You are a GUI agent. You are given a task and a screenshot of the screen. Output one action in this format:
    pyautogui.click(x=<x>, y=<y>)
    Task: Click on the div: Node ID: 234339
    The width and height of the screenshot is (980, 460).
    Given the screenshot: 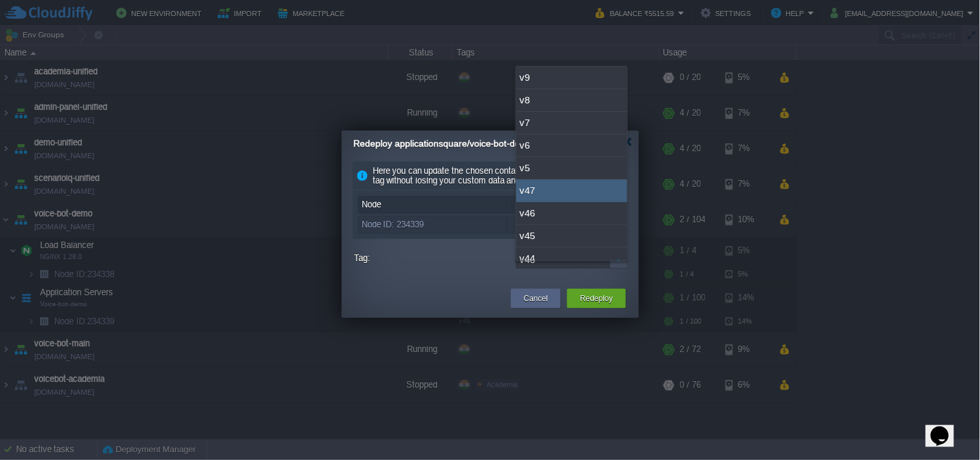 What is the action you would take?
    pyautogui.click(x=432, y=225)
    